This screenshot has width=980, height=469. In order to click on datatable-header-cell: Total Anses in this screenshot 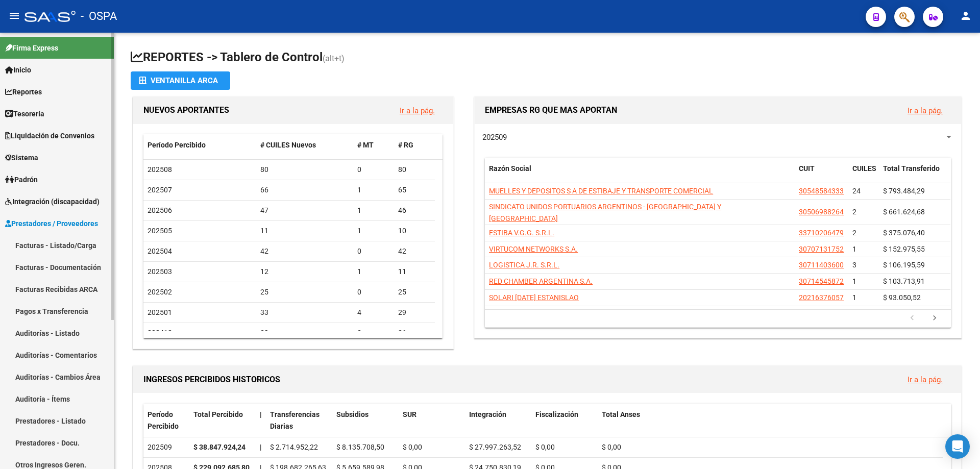, I will do `click(770, 420)`.